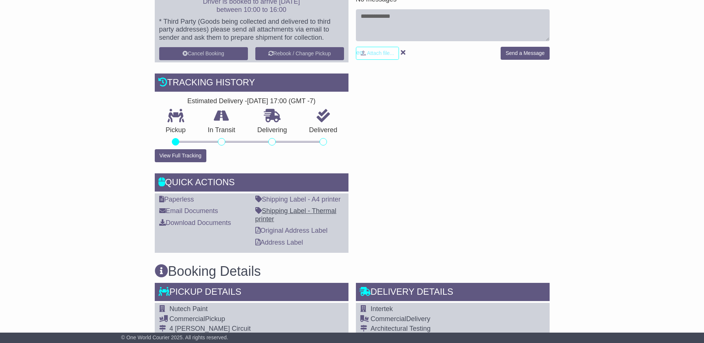 This screenshot has width=704, height=343. I want to click on p: In Transit, so click(222, 130).